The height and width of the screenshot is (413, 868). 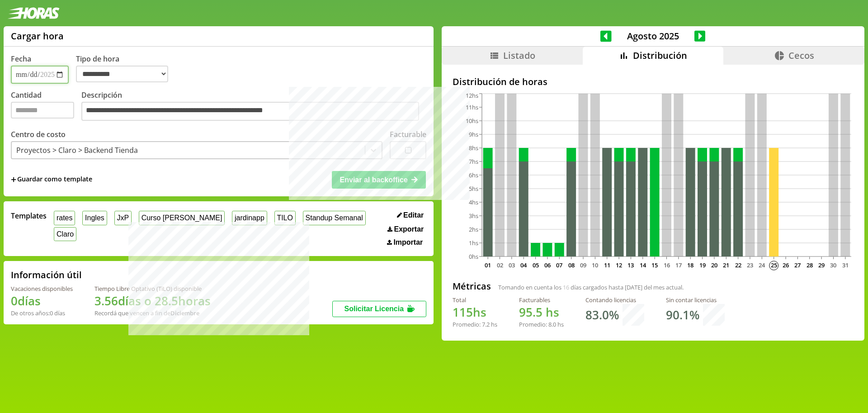 I want to click on span: Solicitar Licencia, so click(x=374, y=309).